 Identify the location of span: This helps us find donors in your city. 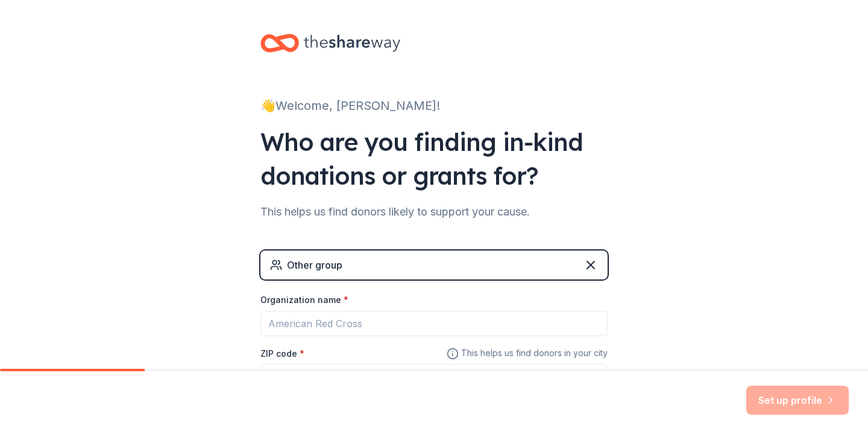
(526, 353).